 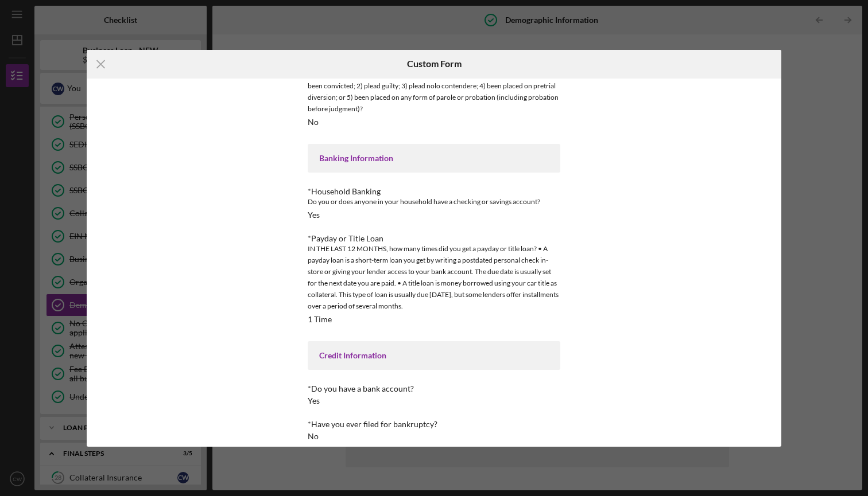 What do you see at coordinates (434, 356) in the screenshot?
I see `div: Credit Information` at bounding box center [434, 356].